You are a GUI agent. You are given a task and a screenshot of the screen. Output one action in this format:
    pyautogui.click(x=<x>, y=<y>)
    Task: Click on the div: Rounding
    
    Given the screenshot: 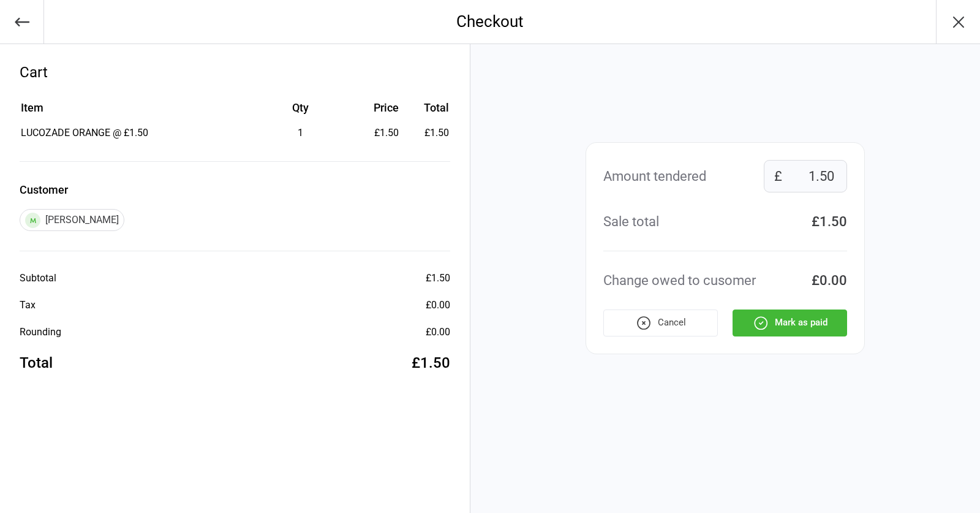 What is the action you would take?
    pyautogui.click(x=40, y=332)
    